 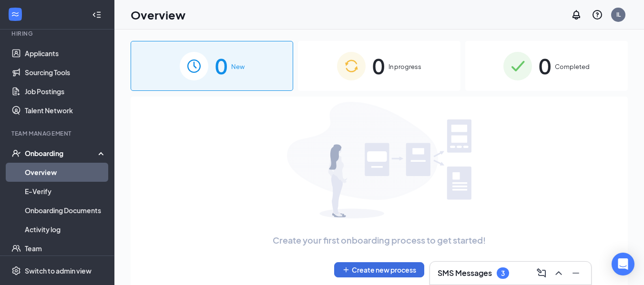 What do you see at coordinates (541, 273) in the screenshot?
I see `button: ComposeMessage` at bounding box center [541, 273].